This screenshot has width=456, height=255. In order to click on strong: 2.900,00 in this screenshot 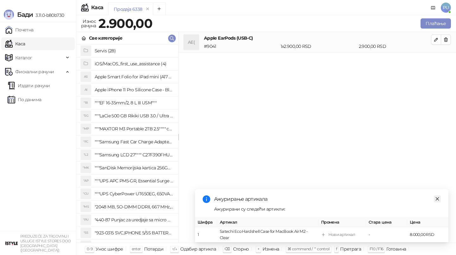, I will do `click(126, 23)`.